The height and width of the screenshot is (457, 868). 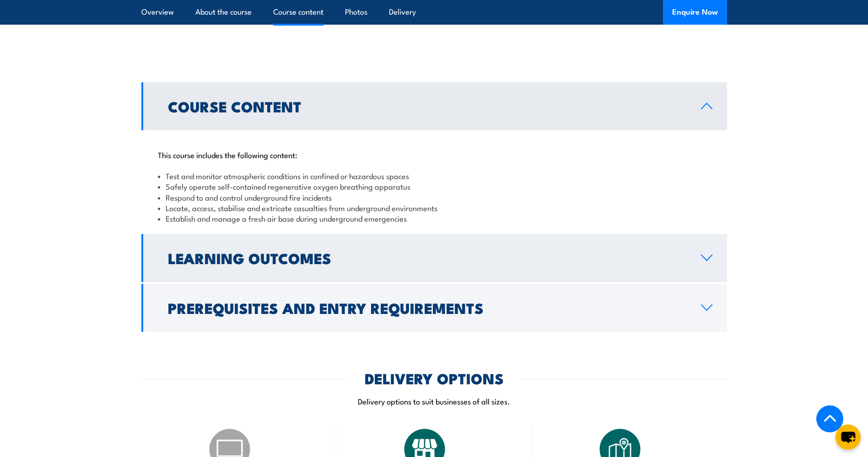 I want to click on li: Respond to and control underground fire incidents, so click(x=434, y=197).